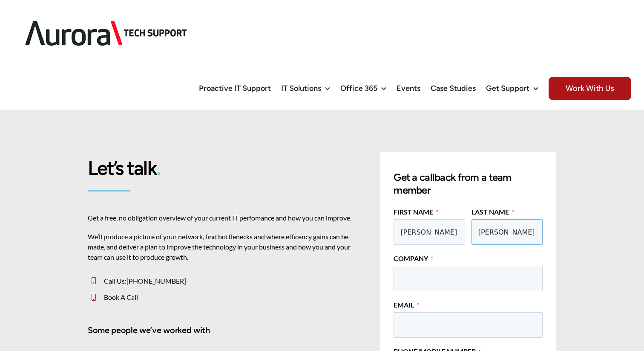 This screenshot has width=644, height=351. What do you see at coordinates (590, 89) in the screenshot?
I see `span: Work With Us` at bounding box center [590, 89].